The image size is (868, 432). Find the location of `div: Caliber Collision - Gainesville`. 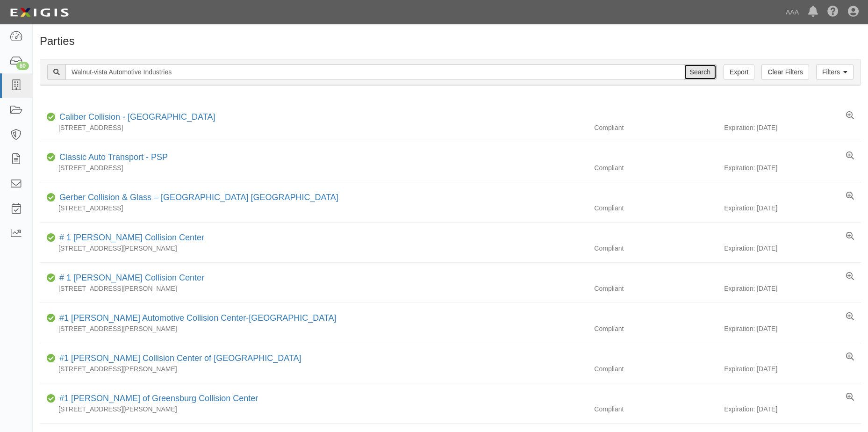

div: Caliber Collision - Gainesville is located at coordinates (135, 117).